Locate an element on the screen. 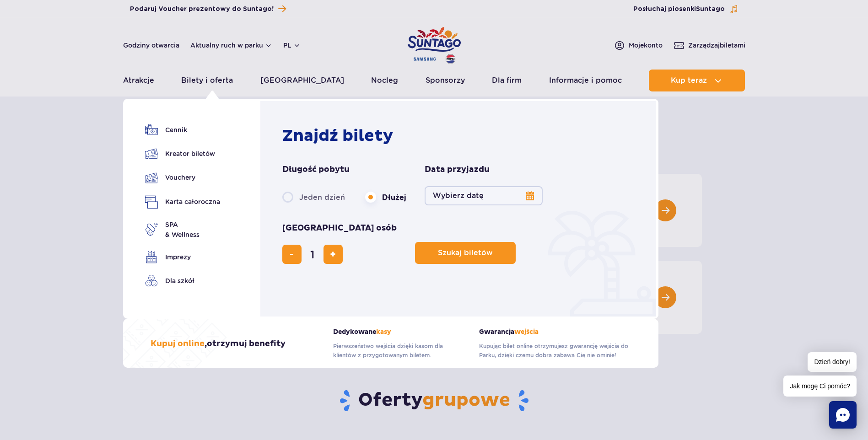 This screenshot has width=868, height=440. button: Wybierz datę is located at coordinates (484, 196).